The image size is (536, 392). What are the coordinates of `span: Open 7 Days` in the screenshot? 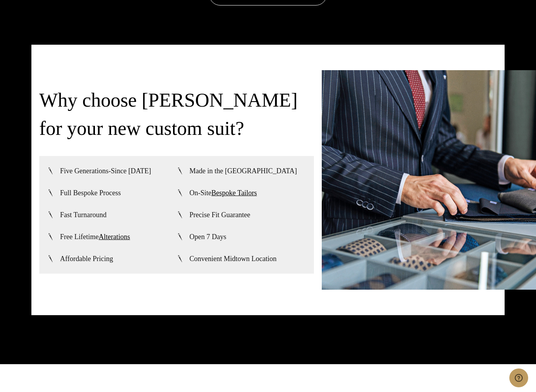 It's located at (208, 237).